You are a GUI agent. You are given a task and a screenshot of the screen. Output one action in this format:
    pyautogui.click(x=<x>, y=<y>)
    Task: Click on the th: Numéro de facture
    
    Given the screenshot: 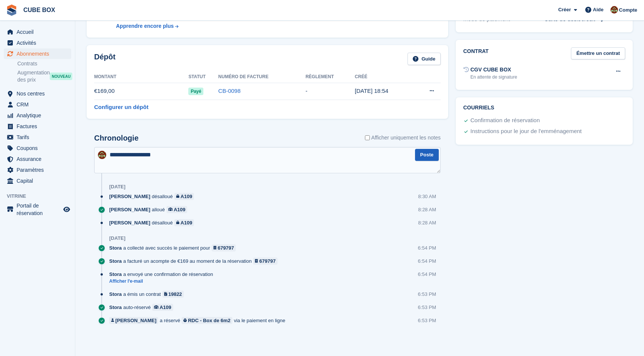 What is the action you would take?
    pyautogui.click(x=262, y=77)
    